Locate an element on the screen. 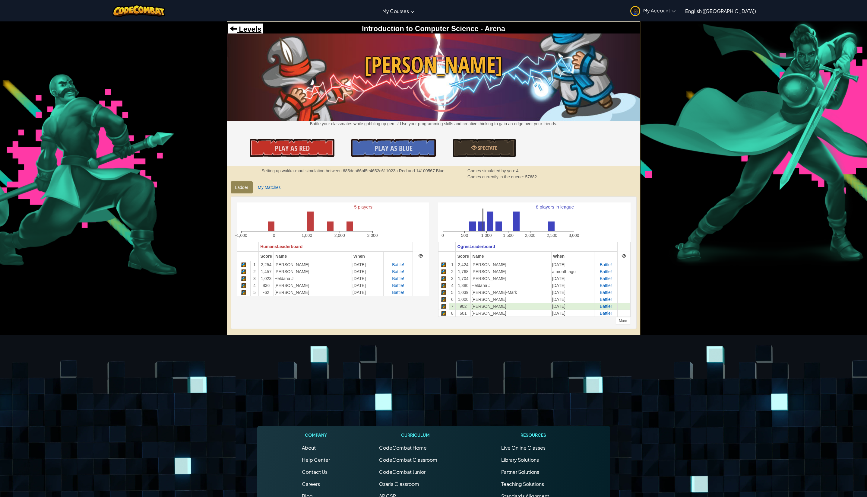 This screenshot has width=867, height=497. td: 2,424 is located at coordinates (463, 265).